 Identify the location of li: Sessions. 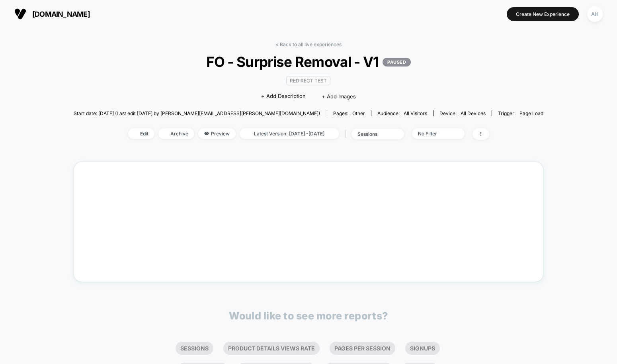
(194, 348).